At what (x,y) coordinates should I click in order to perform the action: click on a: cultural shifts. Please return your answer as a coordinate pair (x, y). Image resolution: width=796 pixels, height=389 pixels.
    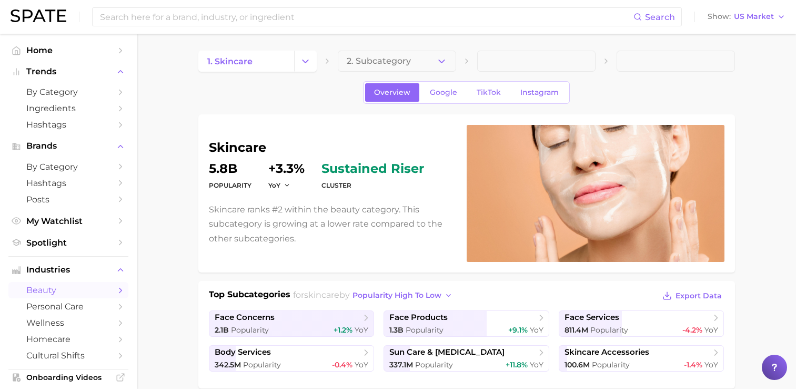
    Looking at the image, I should click on (68, 355).